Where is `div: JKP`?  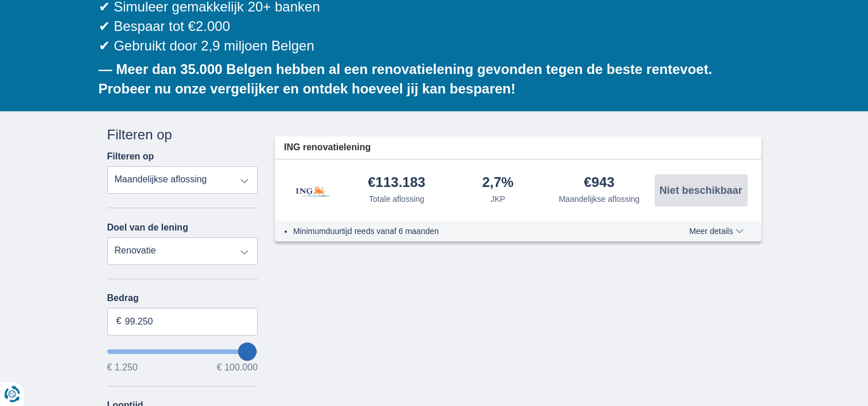
div: JKP is located at coordinates (498, 199).